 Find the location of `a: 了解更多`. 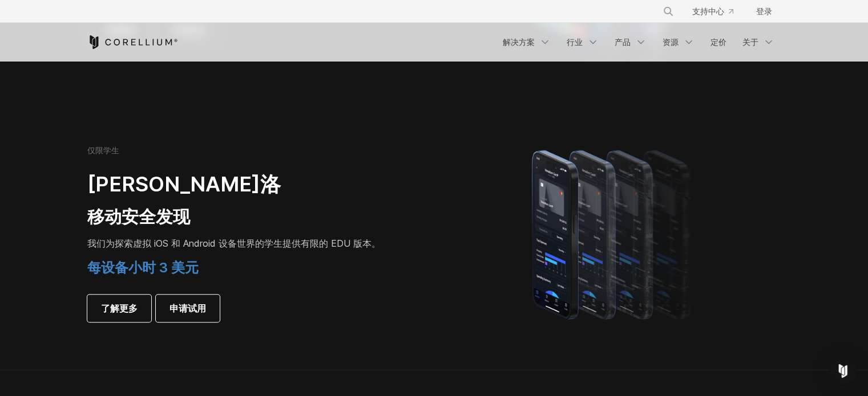

a: 了解更多 is located at coordinates (119, 308).